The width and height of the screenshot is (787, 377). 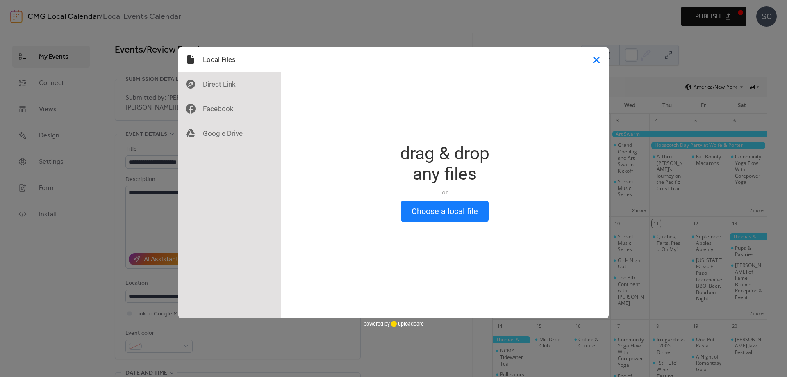 I want to click on div: Local Files, so click(x=229, y=59).